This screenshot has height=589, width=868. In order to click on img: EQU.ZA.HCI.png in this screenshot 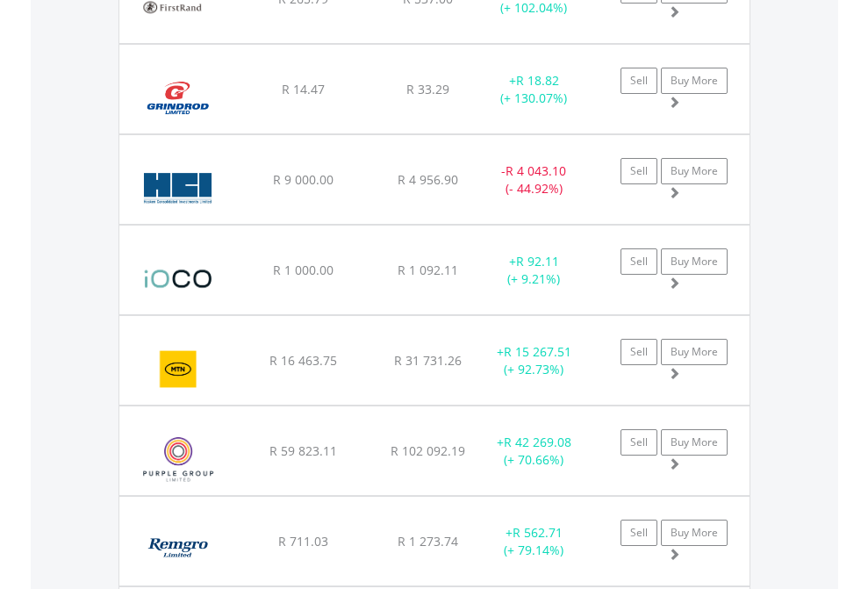, I will do `click(178, 187)`.